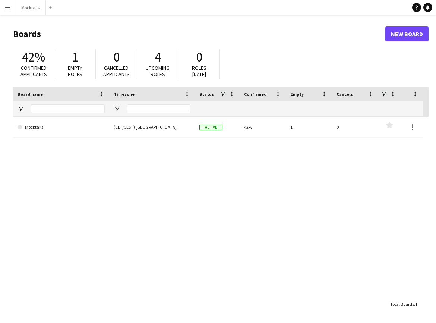  Describe the element at coordinates (402, 304) in the screenshot. I see `span: Total Boards` at that location.